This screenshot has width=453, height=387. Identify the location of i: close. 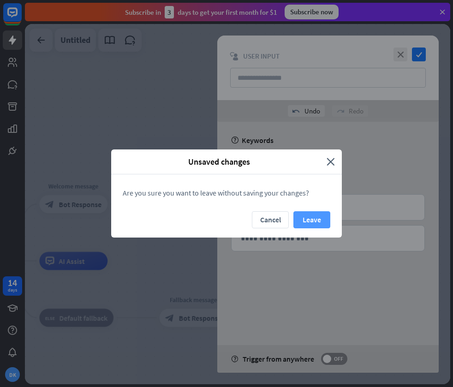
(331, 162).